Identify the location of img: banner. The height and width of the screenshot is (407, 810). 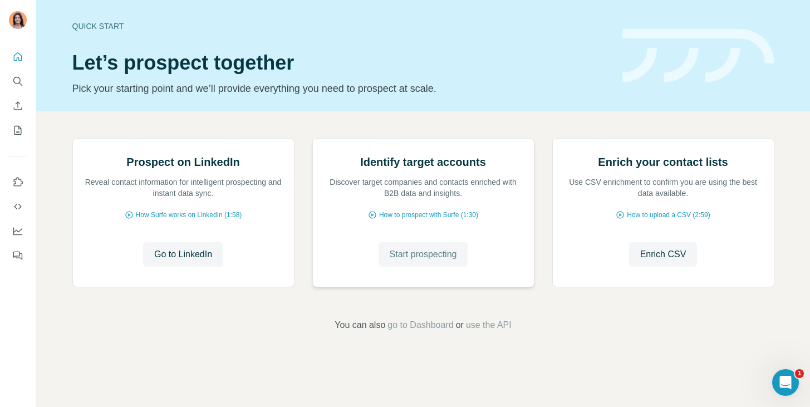
(698, 56).